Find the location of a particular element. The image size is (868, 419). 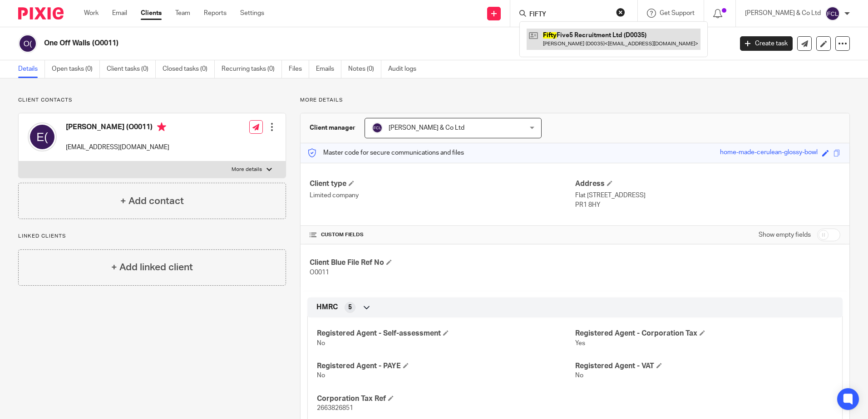

h4: Address is located at coordinates (708, 184).